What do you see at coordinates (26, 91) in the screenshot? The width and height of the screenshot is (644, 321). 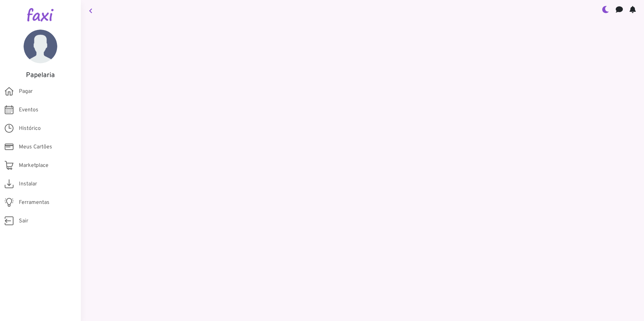 I see `span: Pagar` at bounding box center [26, 91].